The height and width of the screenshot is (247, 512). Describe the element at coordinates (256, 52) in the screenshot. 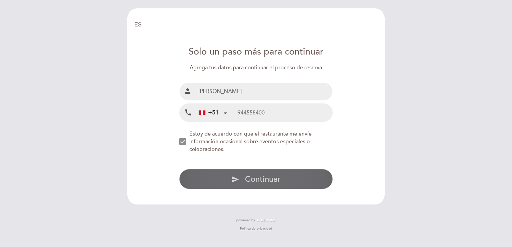

I see `div: Solo un paso más para continuar` at that location.